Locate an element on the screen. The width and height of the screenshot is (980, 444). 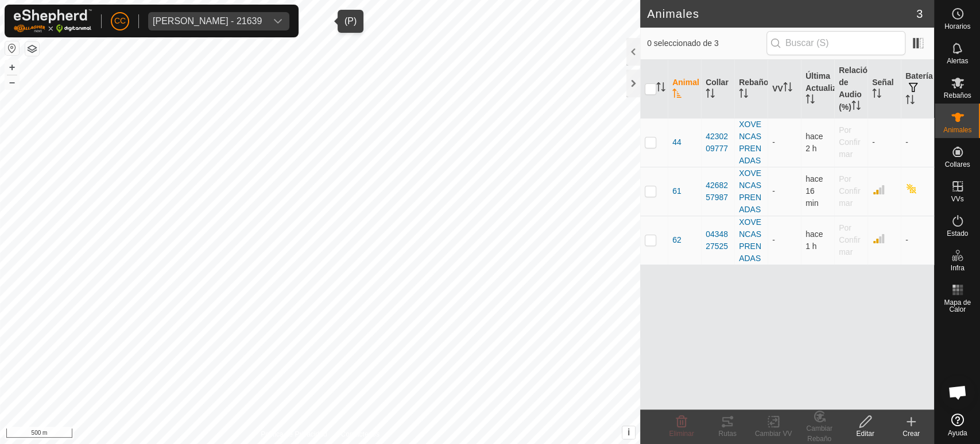
th: VV is located at coordinates (785, 89).